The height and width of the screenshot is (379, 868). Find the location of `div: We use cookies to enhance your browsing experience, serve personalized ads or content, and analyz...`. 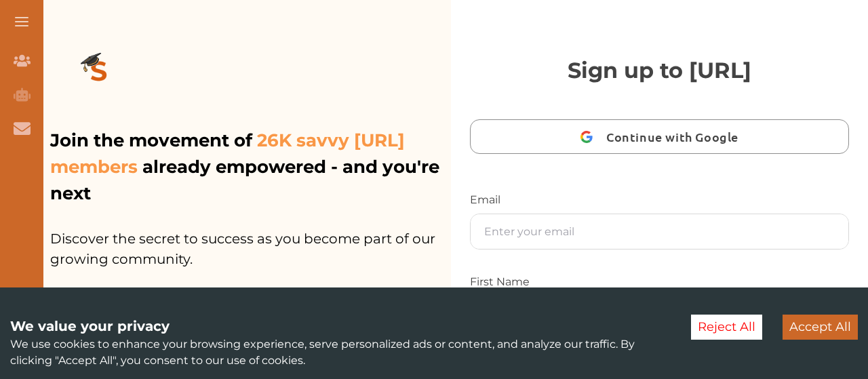

div: We use cookies to enhance your browsing experience, serve personalized ads or content, and analyz... is located at coordinates (340, 342).